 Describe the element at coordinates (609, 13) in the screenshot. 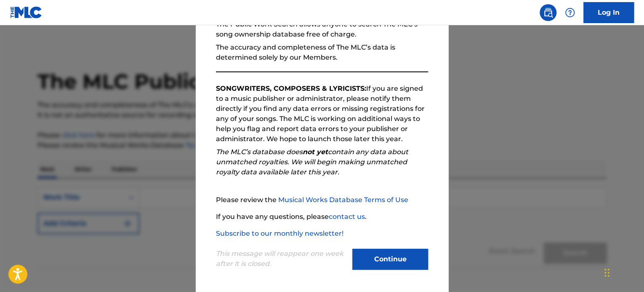

I see `a: Log In` at that location.